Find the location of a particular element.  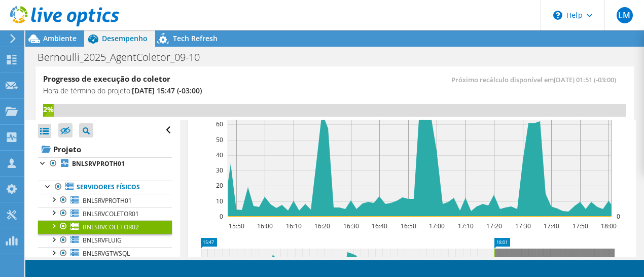

text: 17:40 is located at coordinates (551, 226).